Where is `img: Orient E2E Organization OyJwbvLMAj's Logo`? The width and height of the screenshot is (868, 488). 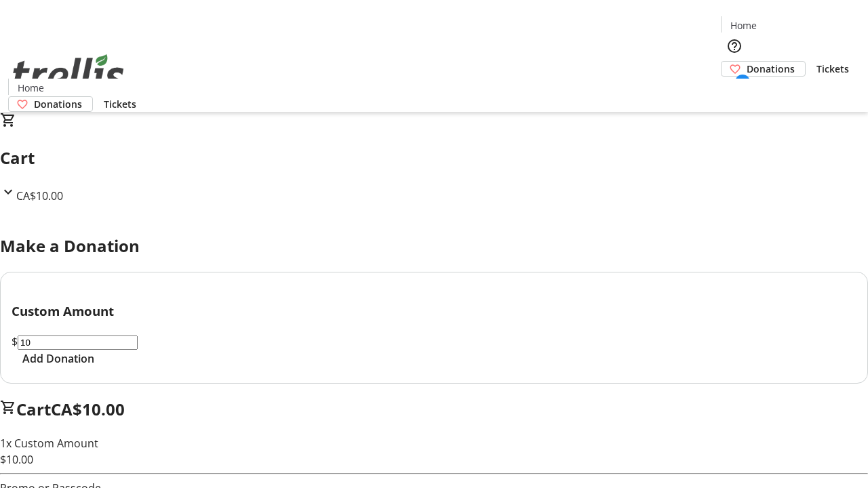 img: Orient E2E Organization OyJwbvLMAj's Logo is located at coordinates (68, 73).